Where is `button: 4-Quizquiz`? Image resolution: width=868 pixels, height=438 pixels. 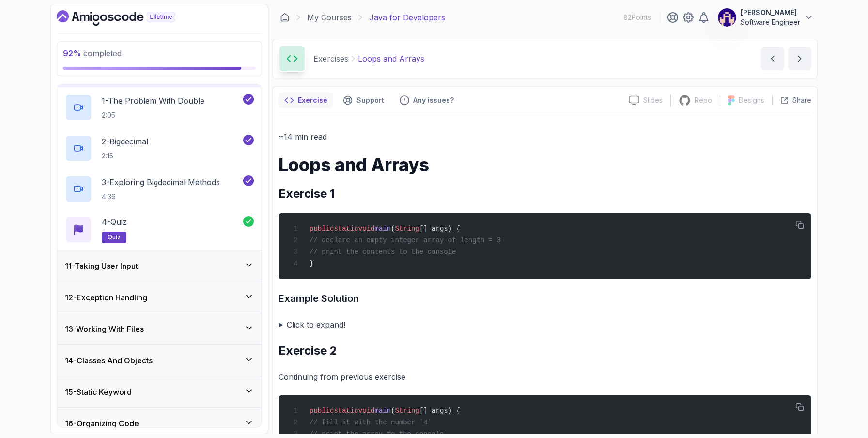
button: 4-Quizquiz is located at coordinates (159, 230).